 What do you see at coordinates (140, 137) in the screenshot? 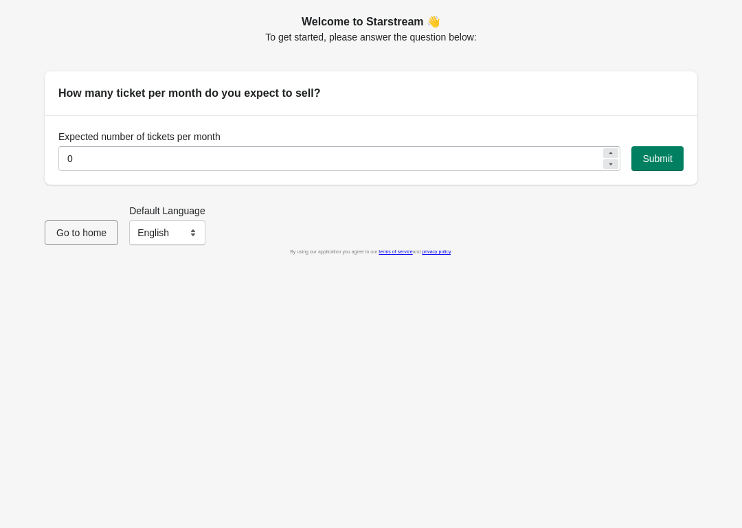
I see `label: Expected number of tickets per month` at bounding box center [140, 137].